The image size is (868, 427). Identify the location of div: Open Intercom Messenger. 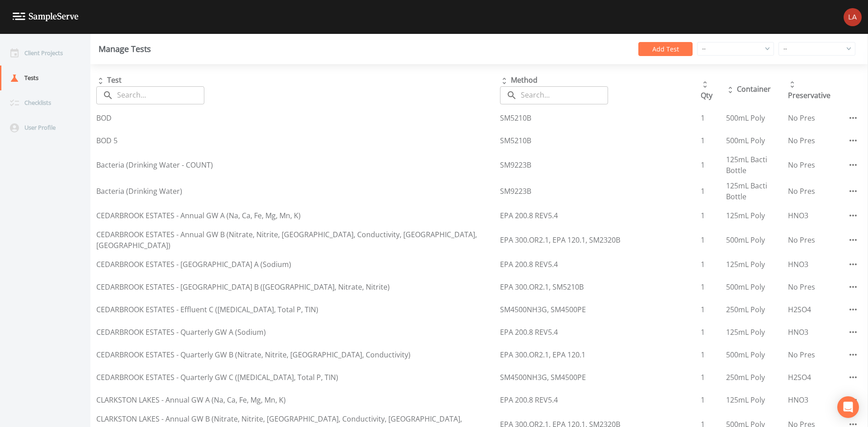
(848, 407).